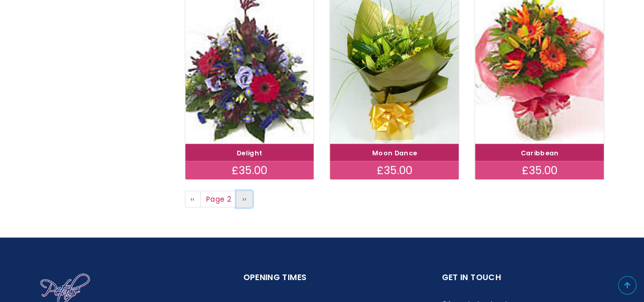 This screenshot has height=302, width=644. I want to click on span: Page 2, so click(218, 199).